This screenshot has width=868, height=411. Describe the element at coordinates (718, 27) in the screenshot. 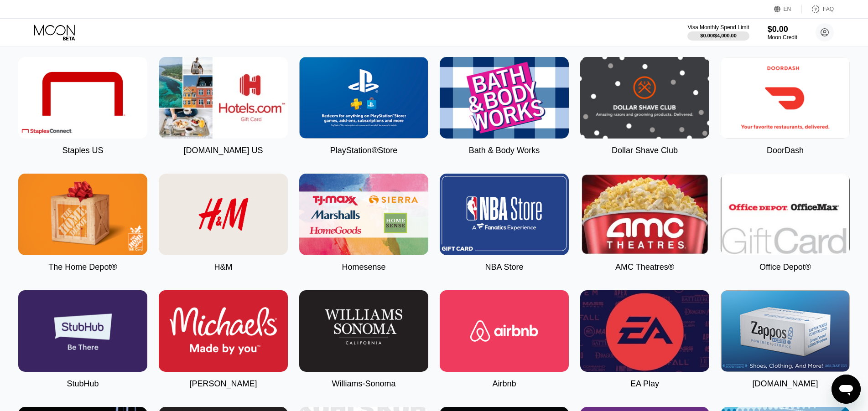

I see `div: Visa Monthly Spend Limit` at that location.